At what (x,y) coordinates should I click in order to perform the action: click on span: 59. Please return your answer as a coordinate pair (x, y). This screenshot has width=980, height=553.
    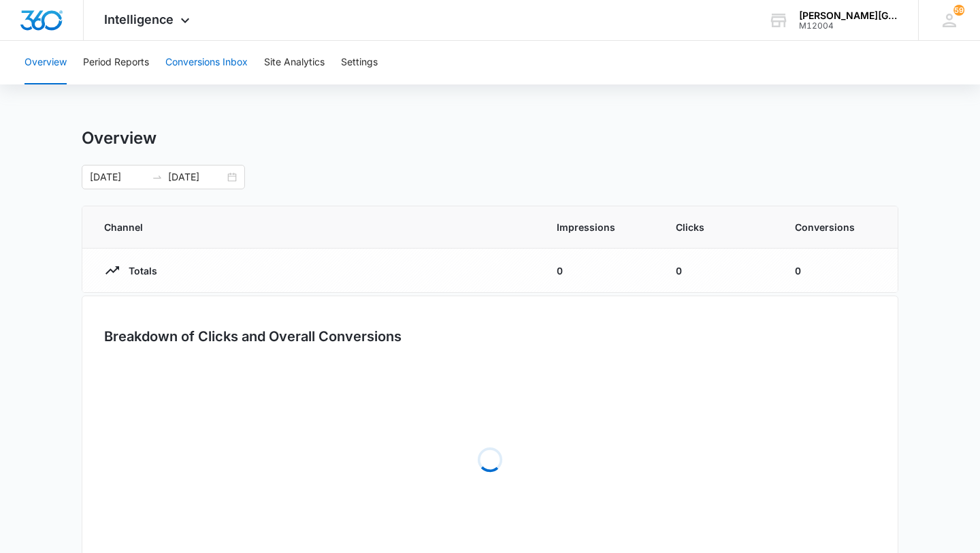
    Looking at the image, I should click on (958, 10).